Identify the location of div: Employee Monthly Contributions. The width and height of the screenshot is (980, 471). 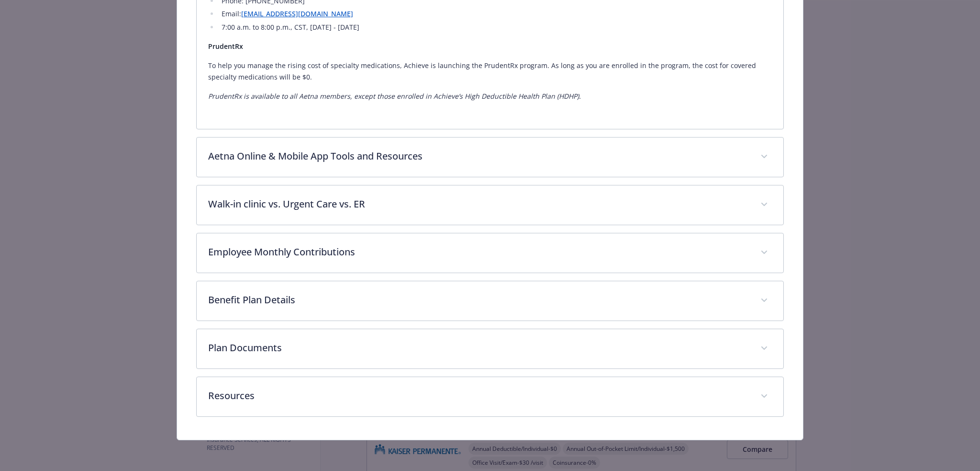
(490, 253).